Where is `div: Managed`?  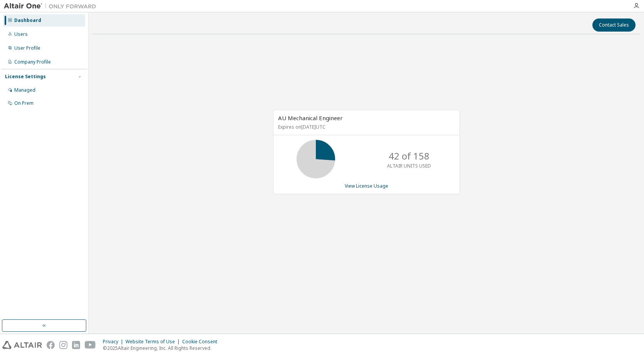 div: Managed is located at coordinates (25, 90).